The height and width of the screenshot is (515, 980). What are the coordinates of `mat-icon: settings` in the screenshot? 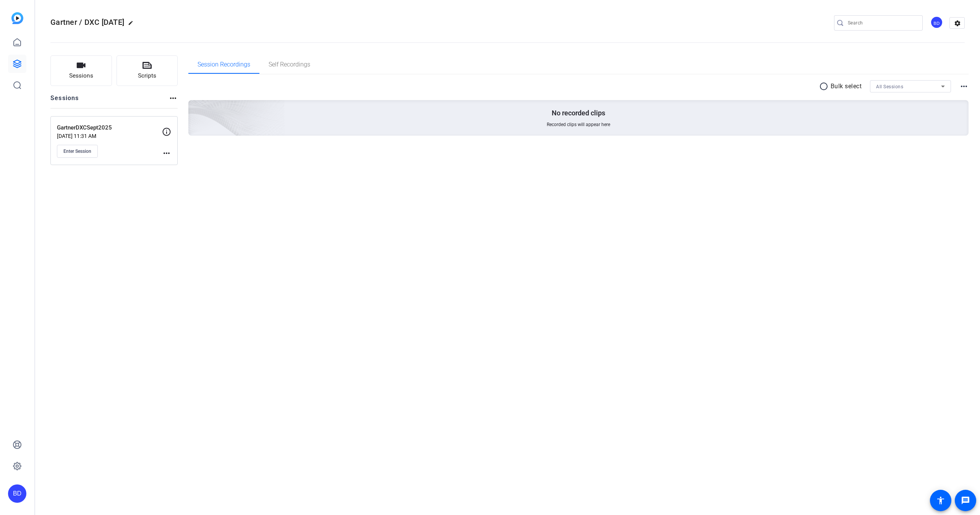 It's located at (957, 23).